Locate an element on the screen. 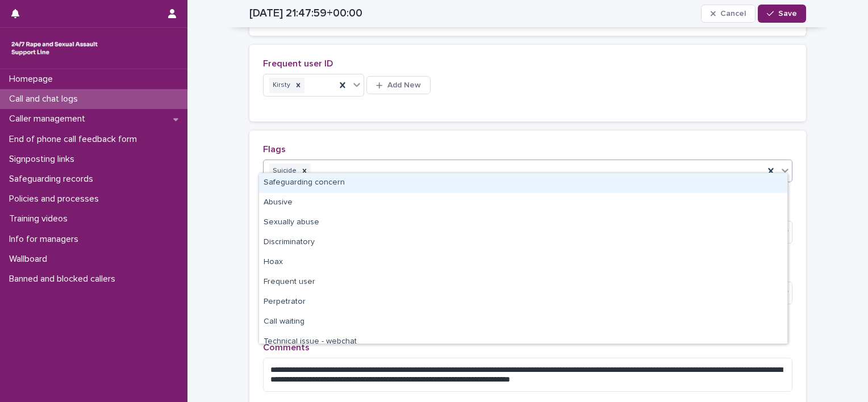  p: Safeguarding records is located at coordinates (53, 178).